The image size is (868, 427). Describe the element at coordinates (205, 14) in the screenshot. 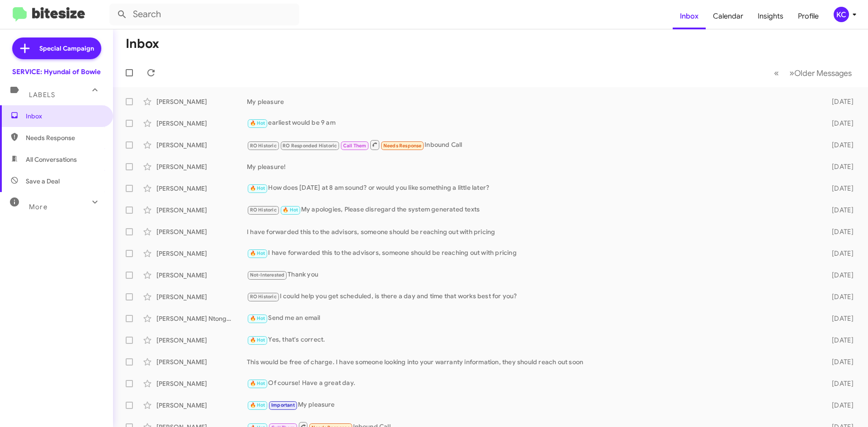

I see `input: Search` at that location.